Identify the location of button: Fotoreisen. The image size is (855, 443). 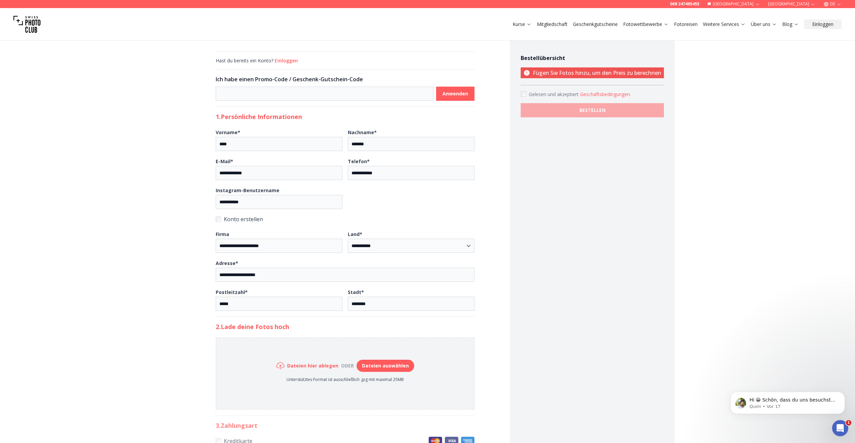
(686, 24).